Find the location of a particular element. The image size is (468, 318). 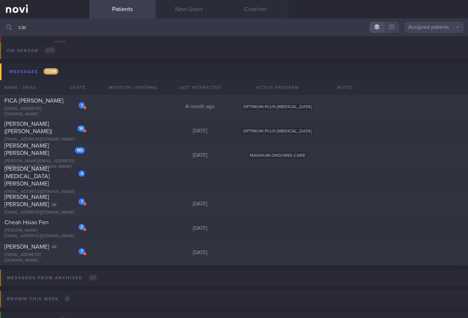

div: Mention / Internal is located at coordinates (133, 87).